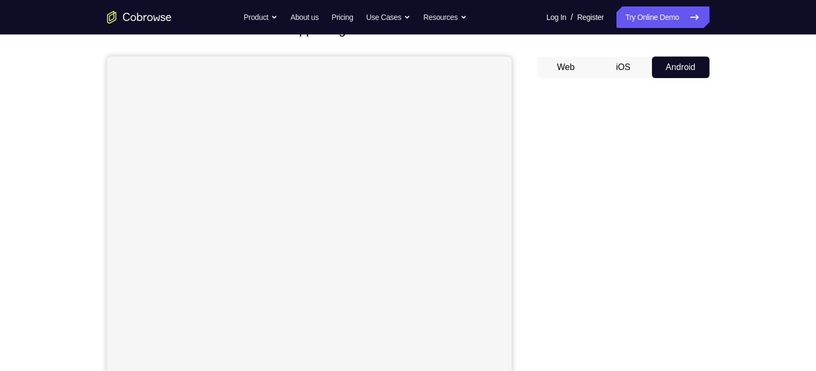  I want to click on a: Go to the home page, so click(139, 17).